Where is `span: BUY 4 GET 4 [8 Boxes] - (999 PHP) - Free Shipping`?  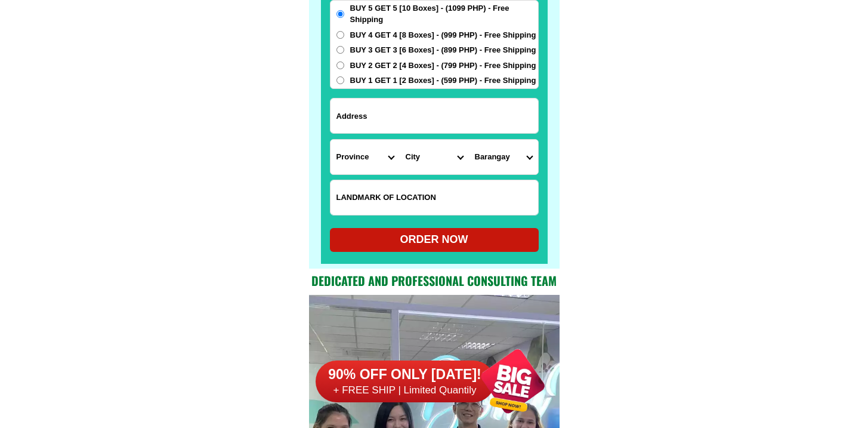 span: BUY 4 GET 4 [8 Boxes] - (999 PHP) - Free Shipping is located at coordinates (444, 36).